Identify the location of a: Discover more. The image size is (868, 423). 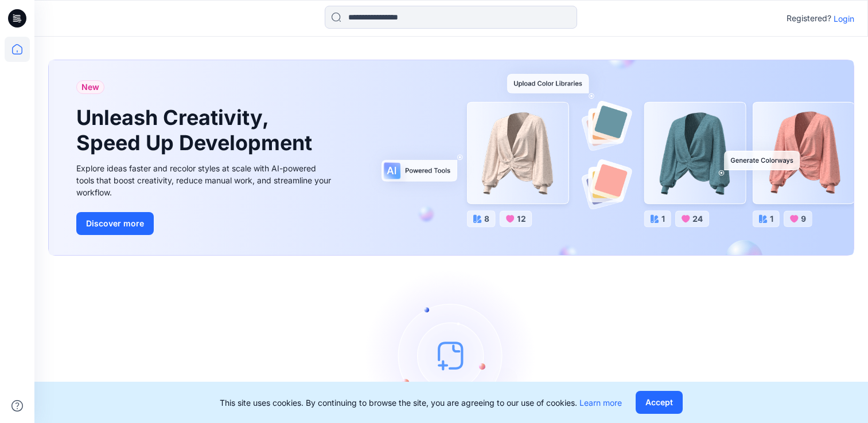
(206, 224).